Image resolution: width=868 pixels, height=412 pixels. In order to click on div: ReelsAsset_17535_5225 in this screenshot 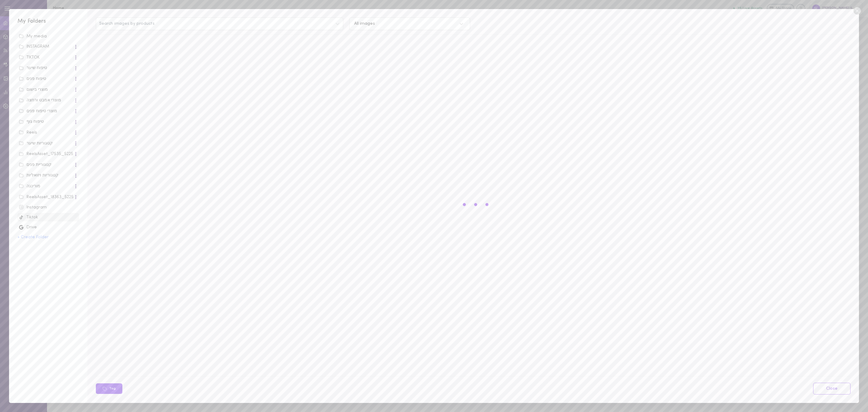, I will do `click(46, 154)`.